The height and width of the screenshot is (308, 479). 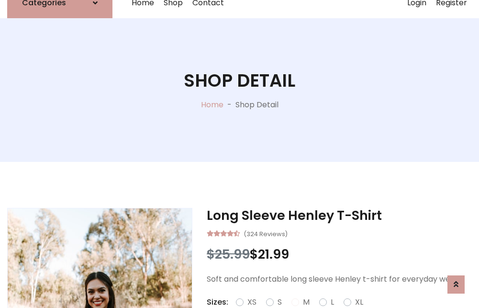 What do you see at coordinates (257, 105) in the screenshot?
I see `p: Shop Detail` at bounding box center [257, 105].